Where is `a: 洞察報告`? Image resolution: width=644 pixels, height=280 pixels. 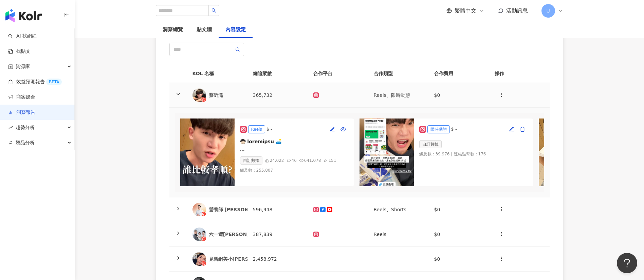
a: 洞察報告 is located at coordinates (21, 113).